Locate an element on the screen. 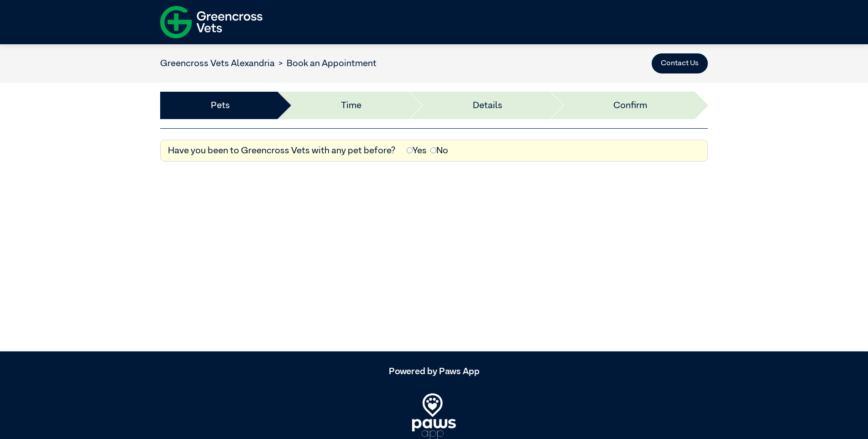 This screenshot has width=868, height=439. img: PawsApp is located at coordinates (434, 416).